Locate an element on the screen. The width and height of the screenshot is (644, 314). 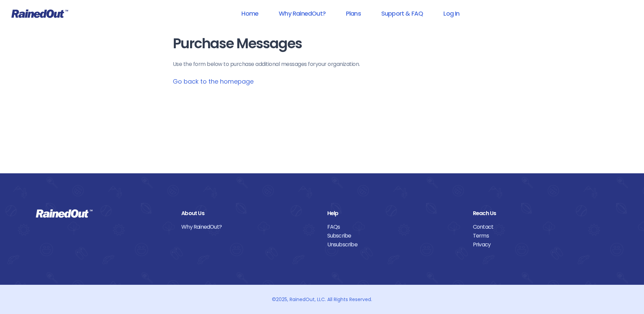
a: Home is located at coordinates (250, 13).